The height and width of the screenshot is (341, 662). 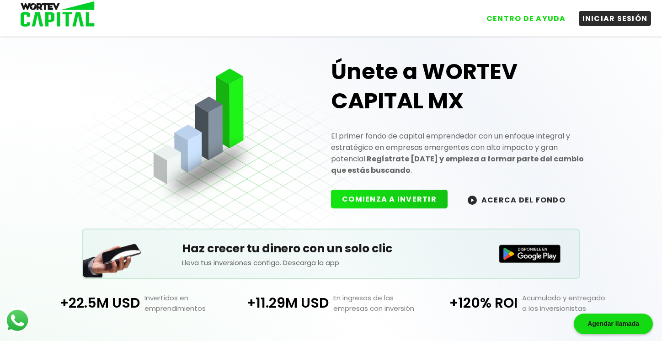 What do you see at coordinates (522, 15) in the screenshot?
I see `a: CENTRO DE AYUDA` at bounding box center [522, 15].